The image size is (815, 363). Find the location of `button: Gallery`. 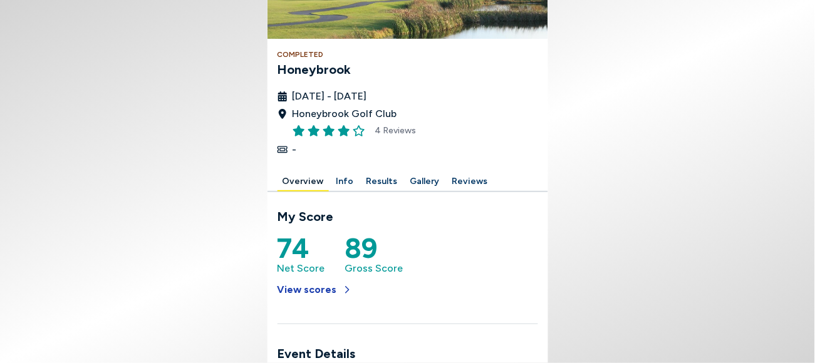

button: Gallery is located at coordinates (425, 182).